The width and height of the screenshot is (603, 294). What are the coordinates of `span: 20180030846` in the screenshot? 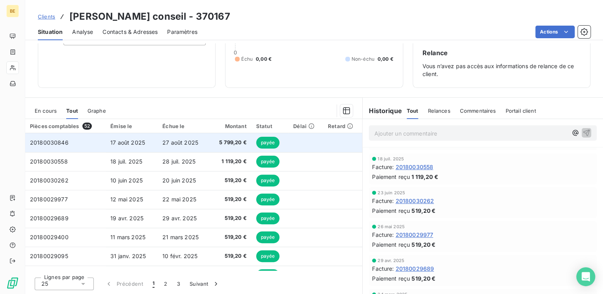 It's located at (49, 142).